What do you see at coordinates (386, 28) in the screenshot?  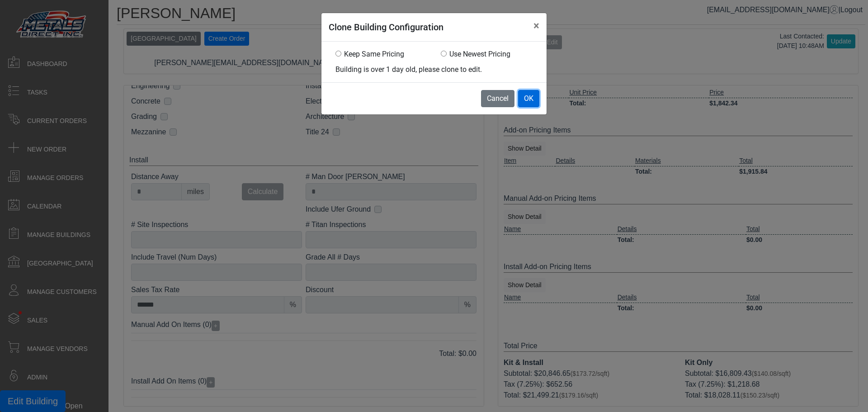 I see `h5: Clone Building Configuration` at bounding box center [386, 28].